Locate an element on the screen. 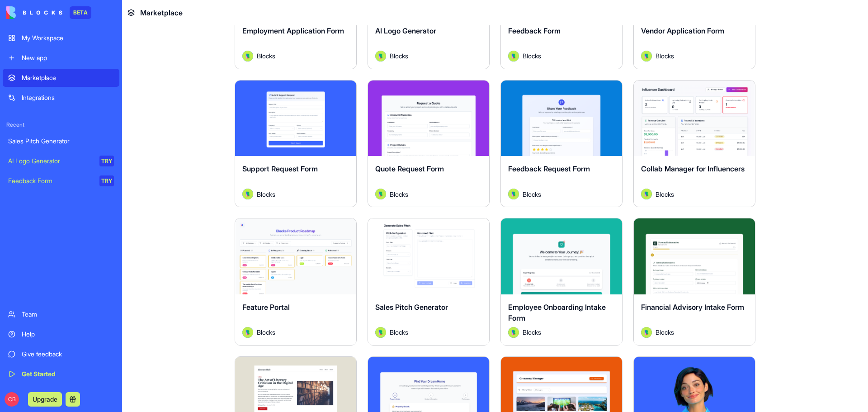 This screenshot has height=412, width=868. div: AI Logo Generator is located at coordinates (51, 161).